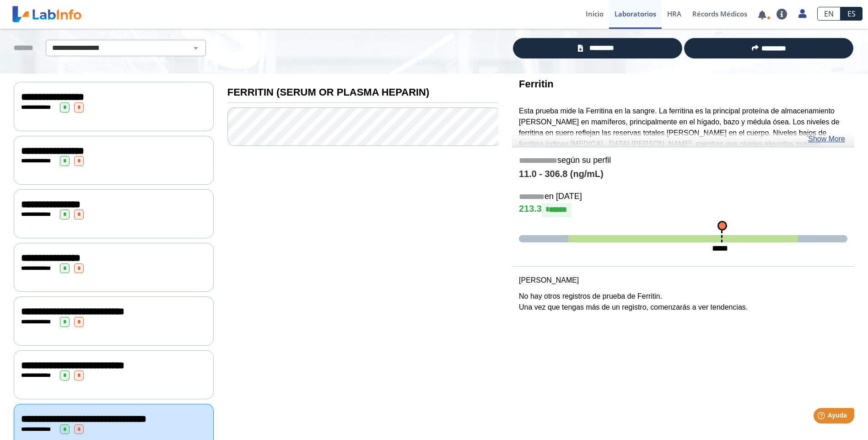 This screenshot has height=440, width=868. What do you see at coordinates (826, 139) in the screenshot?
I see `a: Show More` at bounding box center [826, 139].